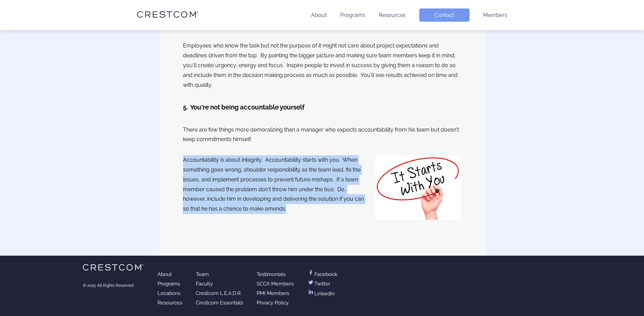 Image resolution: width=644 pixels, height=316 pixels. What do you see at coordinates (322, 135) in the screenshot?
I see `p: There are few things more demoralizing than a manager who expects accountability from his team bu...` at bounding box center [322, 135].